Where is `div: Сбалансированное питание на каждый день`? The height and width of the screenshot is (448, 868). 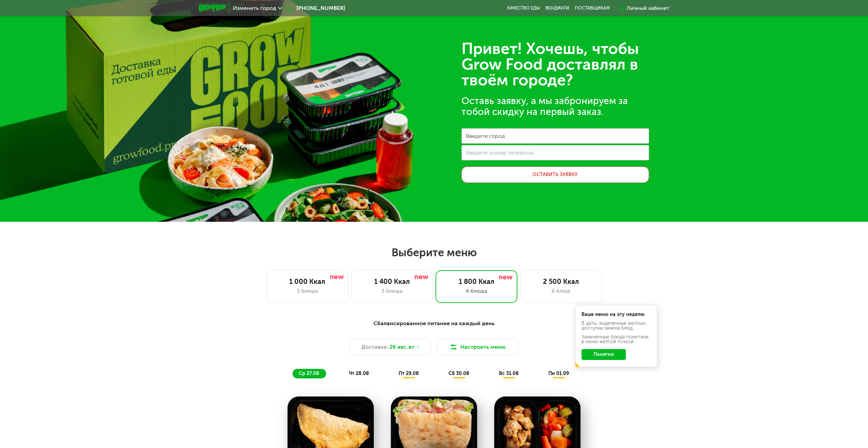
div: Сбалансированное питание на каждый день is located at coordinates (434, 324).